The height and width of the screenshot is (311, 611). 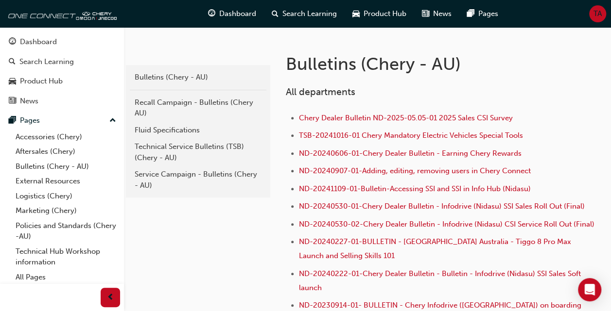 What do you see at coordinates (488, 14) in the screenshot?
I see `span: Pages` at bounding box center [488, 14].